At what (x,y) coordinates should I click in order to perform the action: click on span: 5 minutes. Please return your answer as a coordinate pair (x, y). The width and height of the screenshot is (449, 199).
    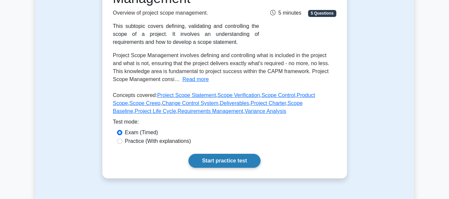
    Looking at the image, I should click on (286, 13).